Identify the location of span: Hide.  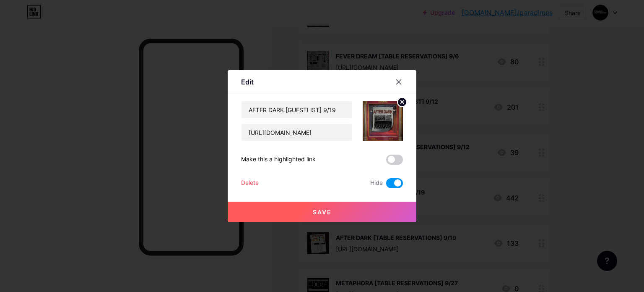
(377, 183).